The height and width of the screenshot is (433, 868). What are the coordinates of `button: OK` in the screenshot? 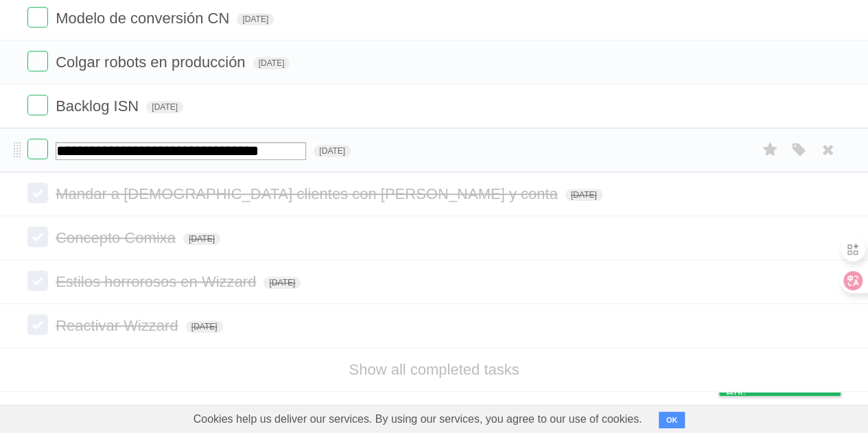 It's located at (671, 420).